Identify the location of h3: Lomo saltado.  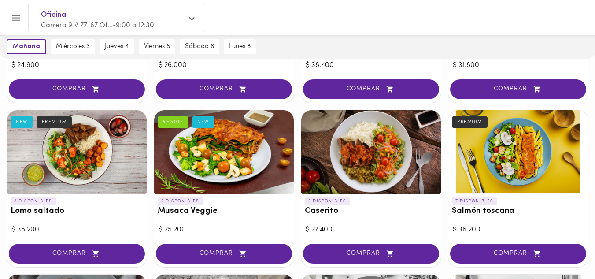
(77, 211).